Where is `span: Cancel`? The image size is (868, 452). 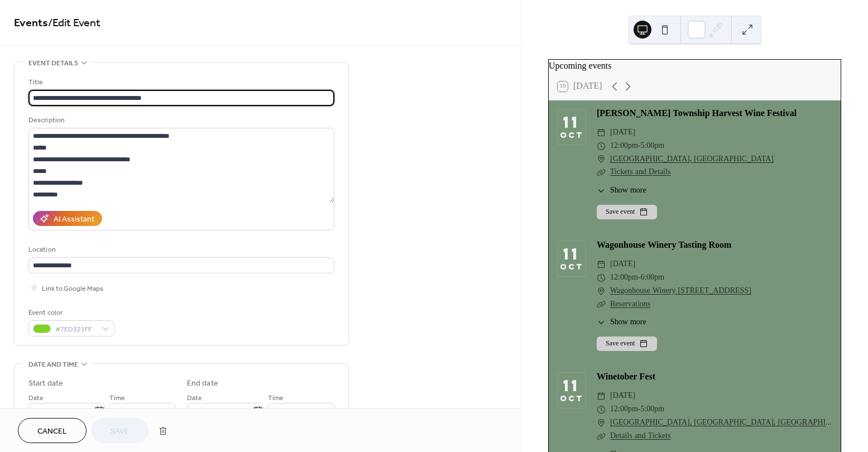 span: Cancel is located at coordinates (52, 431).